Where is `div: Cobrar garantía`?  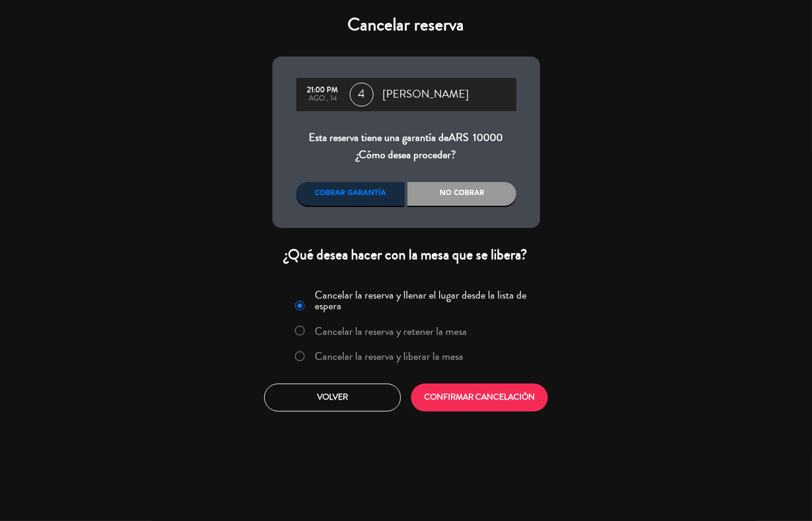 div: Cobrar garantía is located at coordinates (350, 194).